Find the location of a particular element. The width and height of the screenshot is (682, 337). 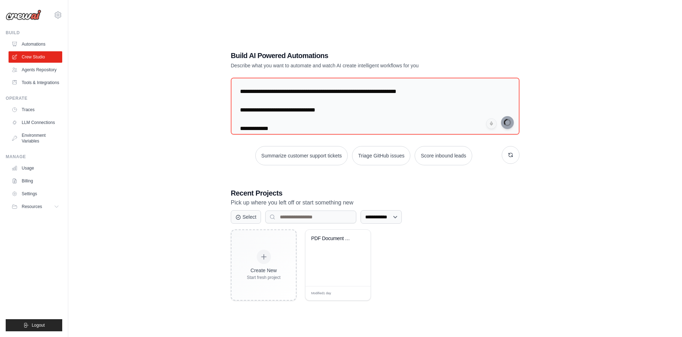

span: Edit is located at coordinates (357, 293).